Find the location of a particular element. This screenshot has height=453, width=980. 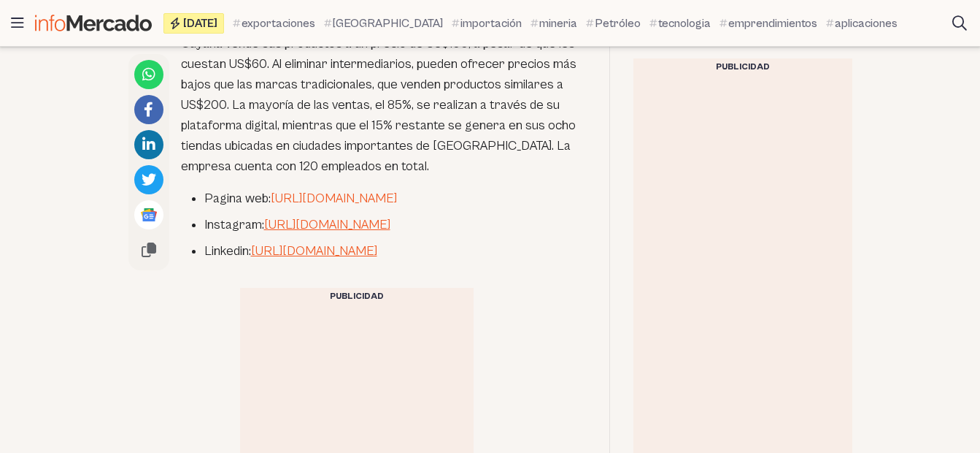

a: importación is located at coordinates (486, 23).